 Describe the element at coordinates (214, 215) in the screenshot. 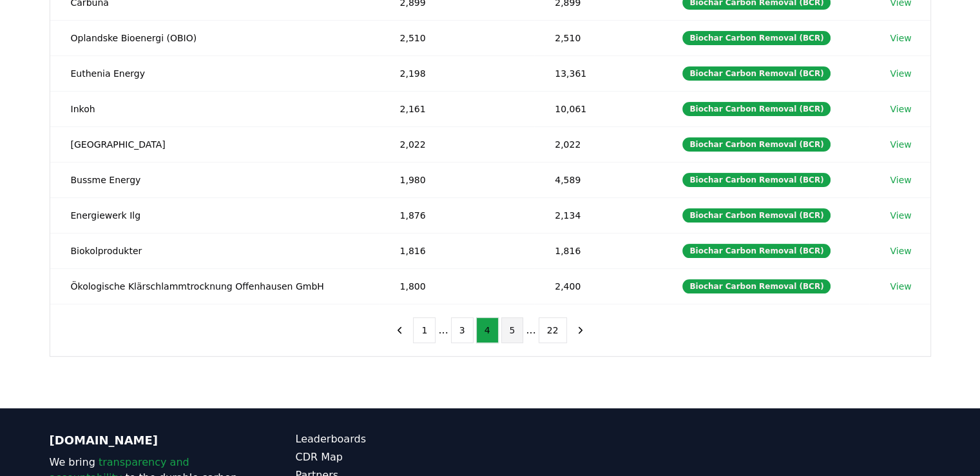

I see `td: Energiewerk Ilg` at that location.